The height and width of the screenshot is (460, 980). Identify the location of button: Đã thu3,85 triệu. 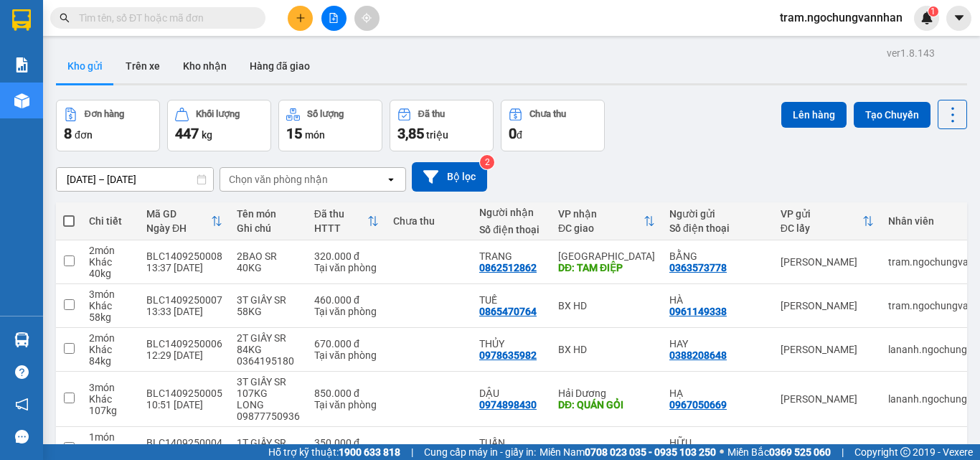
(441, 125).